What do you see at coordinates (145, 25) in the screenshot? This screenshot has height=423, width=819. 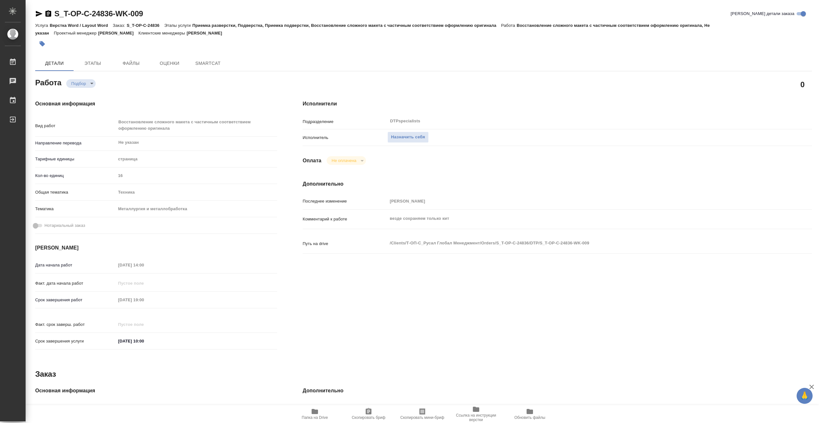 I see `p: S_T-OP-C-24836` at bounding box center [145, 25].